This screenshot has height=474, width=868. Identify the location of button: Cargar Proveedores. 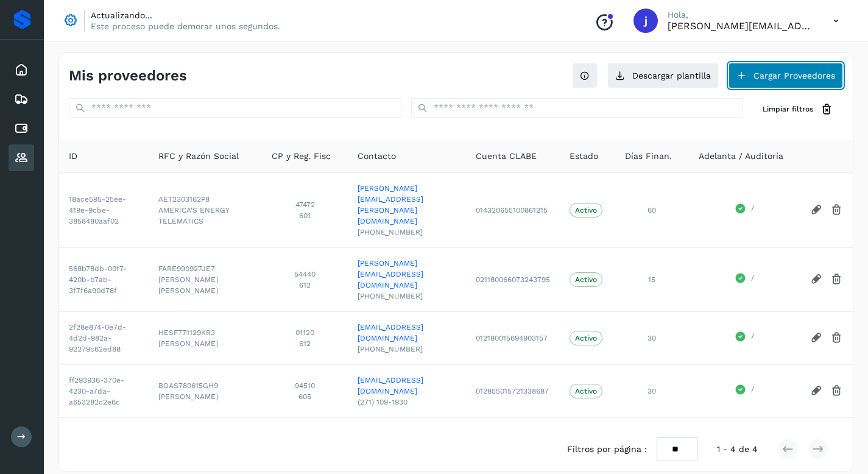
(786, 75).